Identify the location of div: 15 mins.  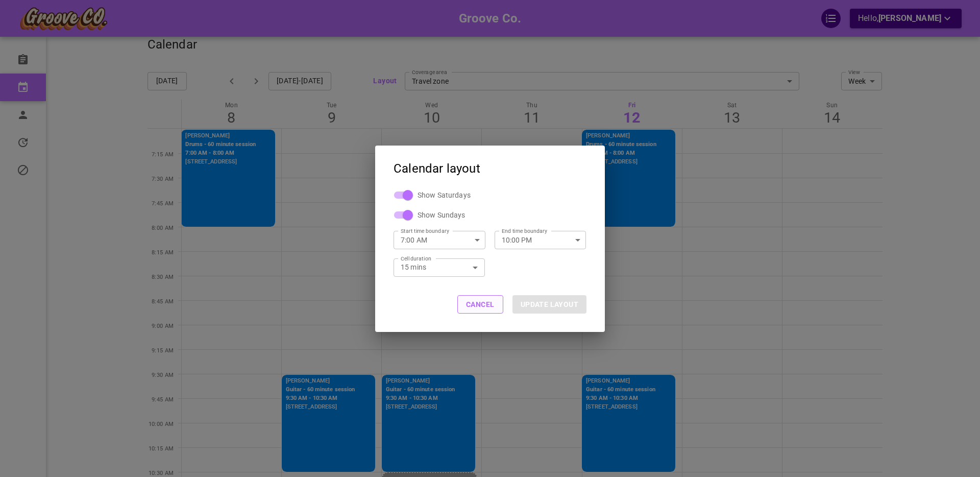
(439, 267).